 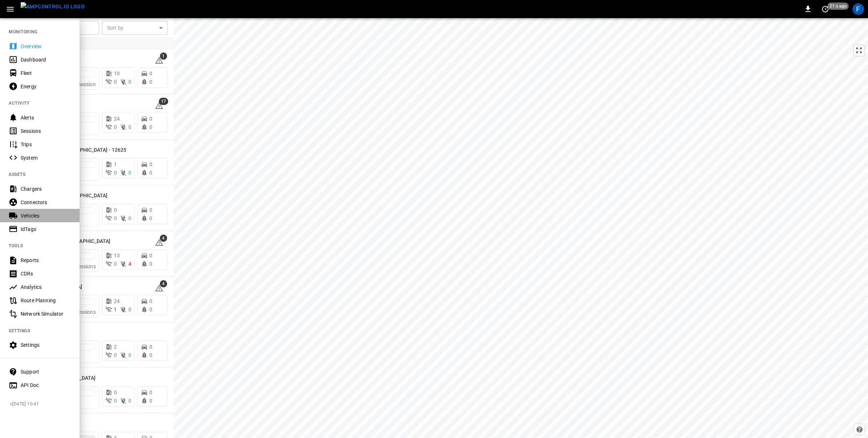 I want to click on div: Trips, so click(x=46, y=145).